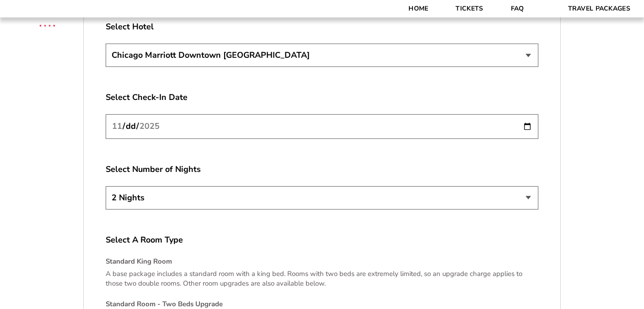  I want to click on label: Select Hotel, so click(322, 27).